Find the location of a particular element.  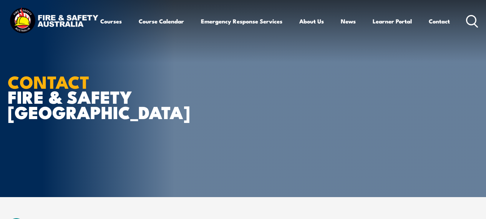

a: Course Calendar is located at coordinates (161, 21).